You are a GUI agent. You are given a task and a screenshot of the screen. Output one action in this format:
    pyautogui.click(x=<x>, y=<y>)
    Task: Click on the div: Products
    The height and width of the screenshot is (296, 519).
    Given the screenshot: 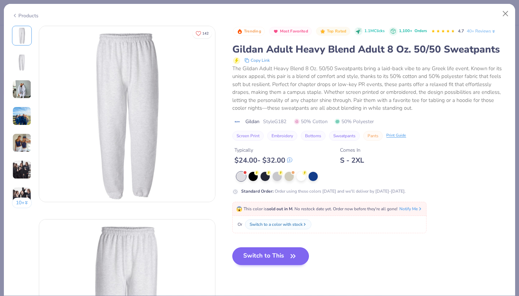 What is the action you would take?
    pyautogui.click(x=25, y=16)
    